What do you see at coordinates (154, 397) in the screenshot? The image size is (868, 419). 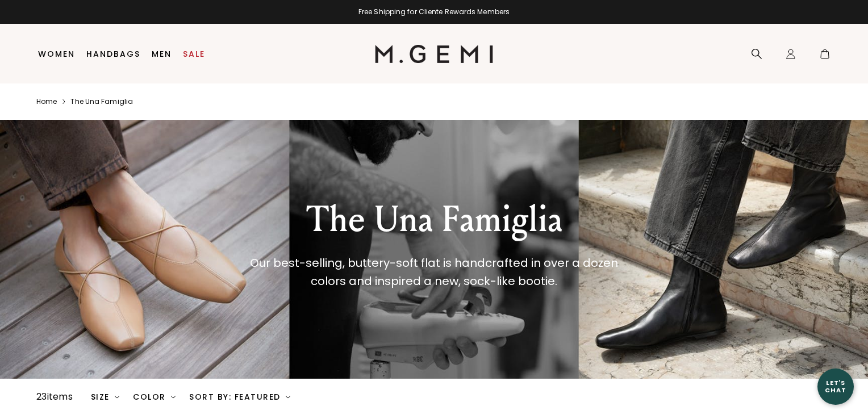 I see `div: Color` at bounding box center [154, 397].